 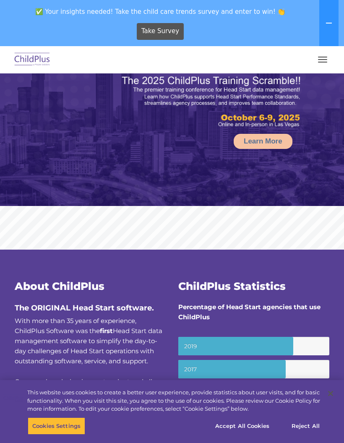 I want to click on div: This website uses cookies to create a better user experience, provide statistics about user visit..., so click(x=174, y=400).